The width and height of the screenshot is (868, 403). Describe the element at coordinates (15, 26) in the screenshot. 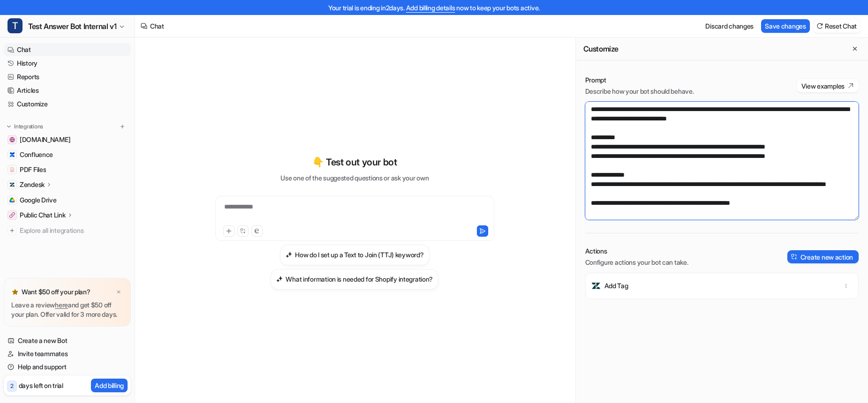

I see `span: T` at that location.